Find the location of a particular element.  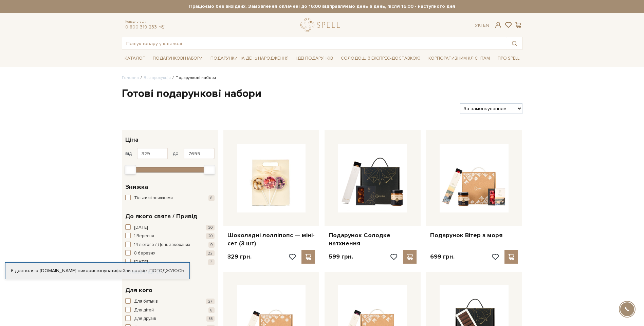

a: Про Spell is located at coordinates (508, 58).